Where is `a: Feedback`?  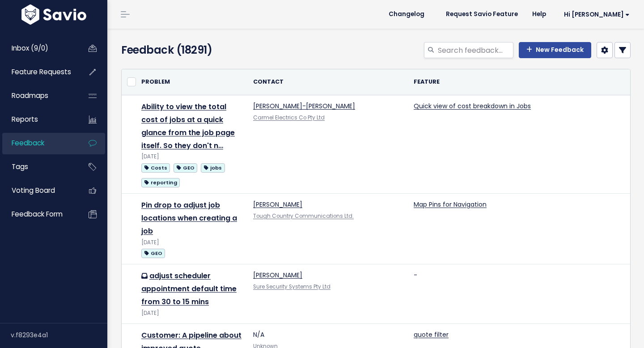 a: Feedback is located at coordinates (38, 143).